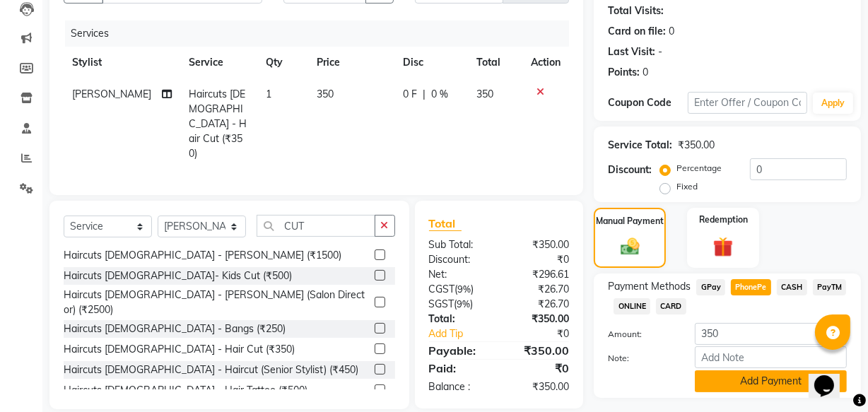  I want to click on span: Payment Methods, so click(649, 287).